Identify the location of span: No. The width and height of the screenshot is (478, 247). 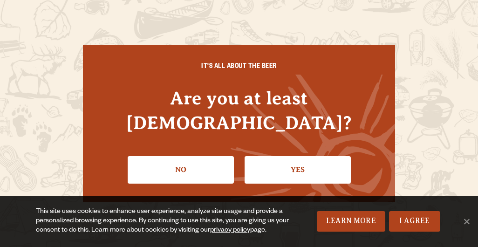
(467, 221).